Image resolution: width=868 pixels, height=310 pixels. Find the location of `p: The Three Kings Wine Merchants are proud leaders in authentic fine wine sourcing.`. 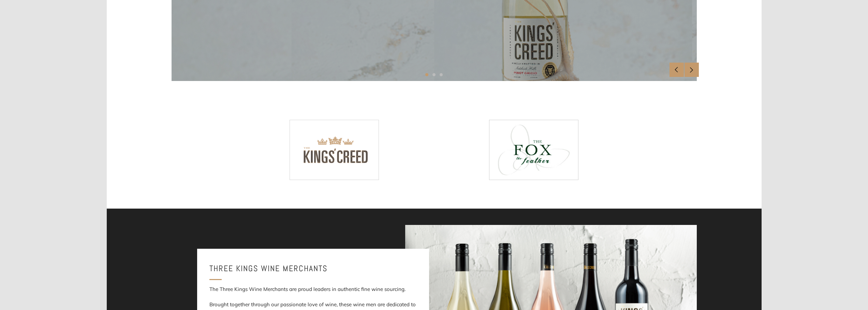

p: The Three Kings Wine Merchants are proud leaders in authentic fine wine sourcing. is located at coordinates (312, 289).